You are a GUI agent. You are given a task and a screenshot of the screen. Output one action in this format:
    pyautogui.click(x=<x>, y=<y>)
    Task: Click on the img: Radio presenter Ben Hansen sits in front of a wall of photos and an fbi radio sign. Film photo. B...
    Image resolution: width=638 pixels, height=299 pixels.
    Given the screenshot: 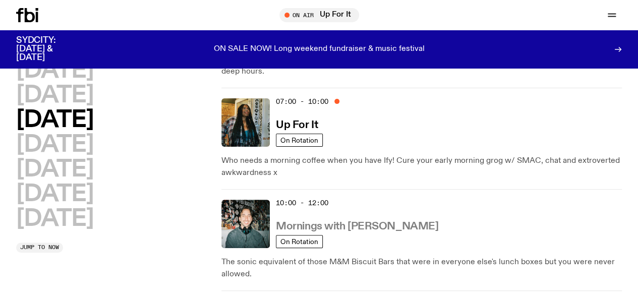 What is the action you would take?
    pyautogui.click(x=246, y=224)
    